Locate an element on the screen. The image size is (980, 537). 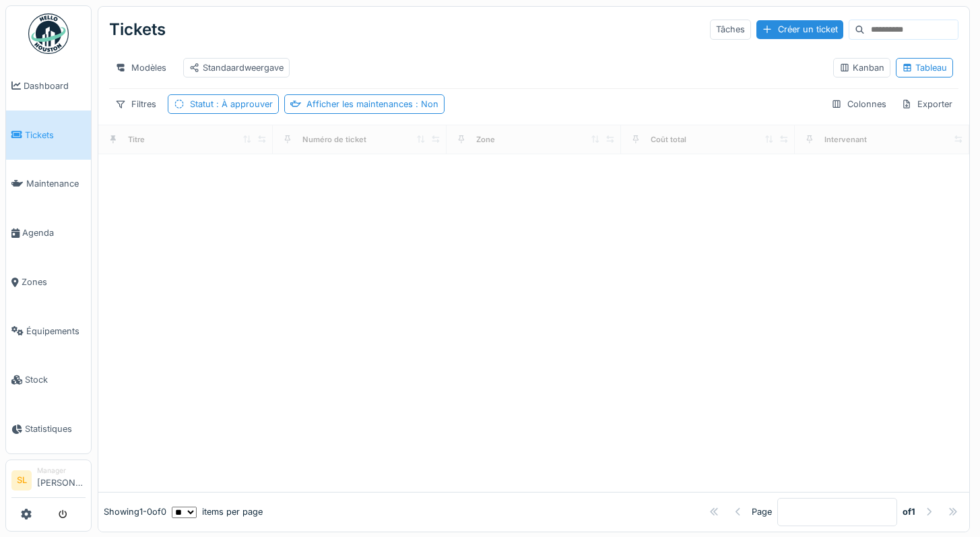
a: Équipements is located at coordinates (49, 331).